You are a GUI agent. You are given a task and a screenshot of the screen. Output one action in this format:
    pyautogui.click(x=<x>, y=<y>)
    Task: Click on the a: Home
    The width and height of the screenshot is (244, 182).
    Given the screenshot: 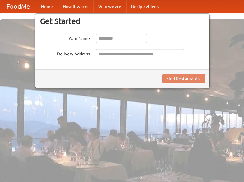 What is the action you would take?
    pyautogui.click(x=47, y=7)
    